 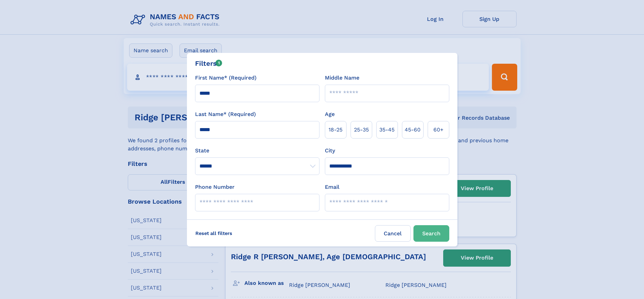 I want to click on label: First Name* (Required), so click(x=226, y=78).